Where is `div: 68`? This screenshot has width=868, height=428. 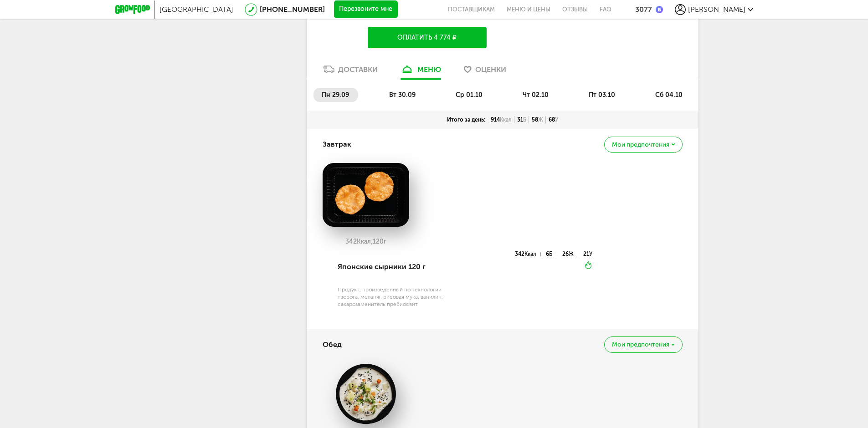
div: 68 is located at coordinates (553, 120).